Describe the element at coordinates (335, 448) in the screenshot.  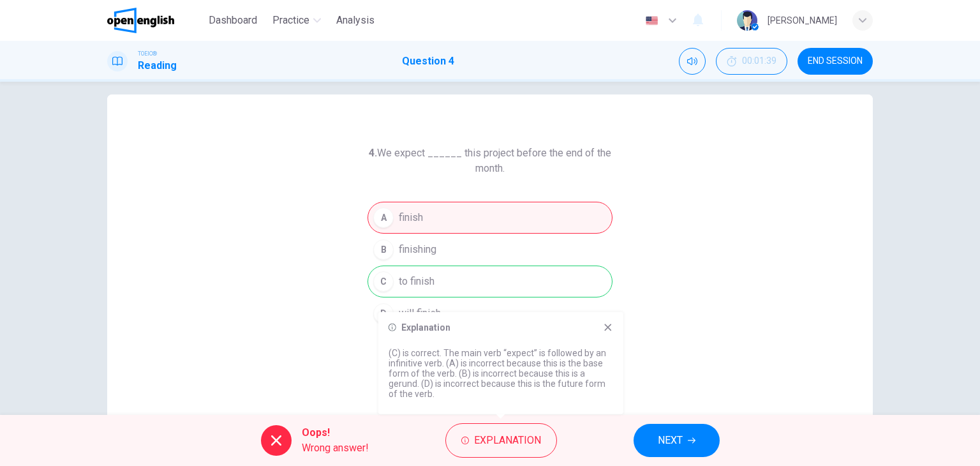
I see `span: Wrong answer!` at that location.